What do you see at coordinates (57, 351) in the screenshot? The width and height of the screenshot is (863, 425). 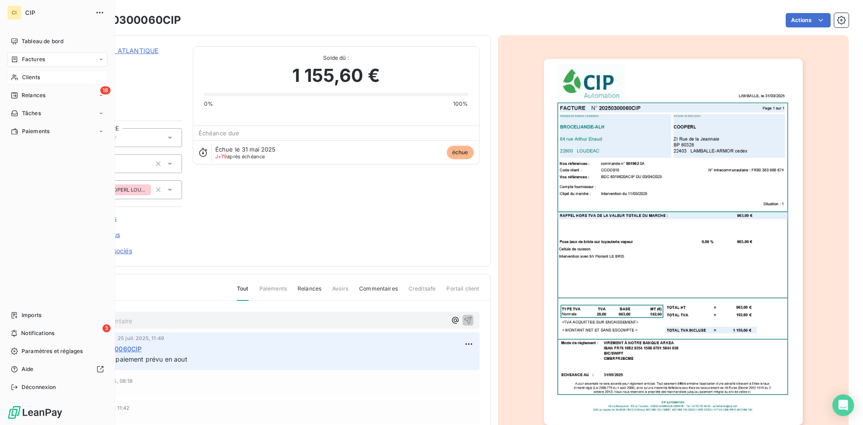 I see `a: Paramètres et réglages` at bounding box center [57, 351].